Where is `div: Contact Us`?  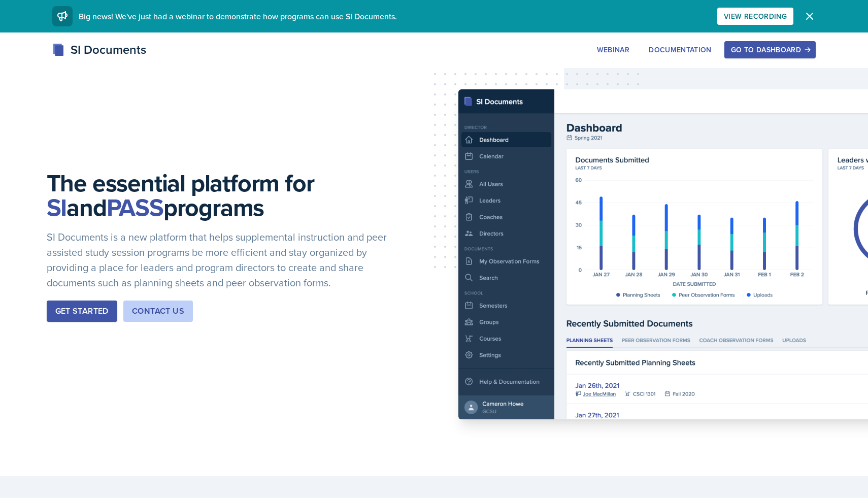
div: Contact Us is located at coordinates (158, 311).